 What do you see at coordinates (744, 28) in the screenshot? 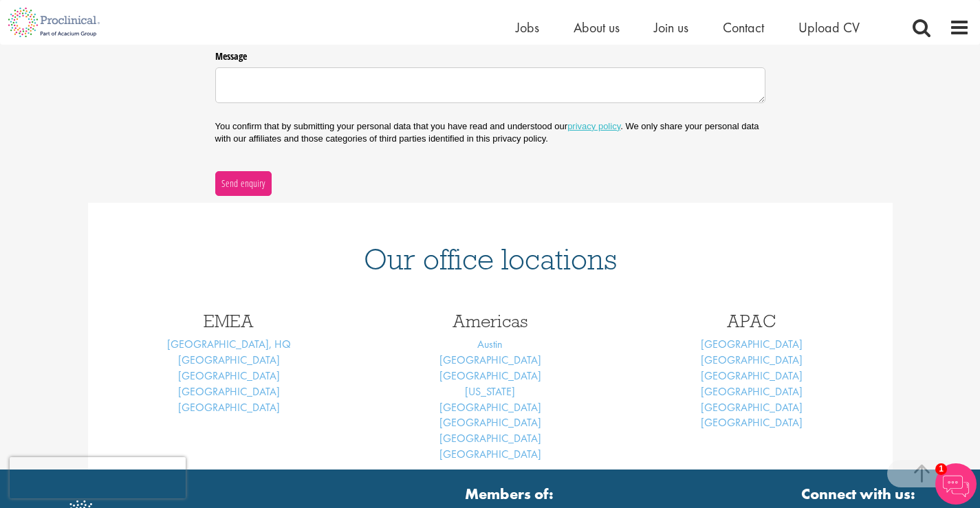
I see `span: Contact` at bounding box center [744, 28].